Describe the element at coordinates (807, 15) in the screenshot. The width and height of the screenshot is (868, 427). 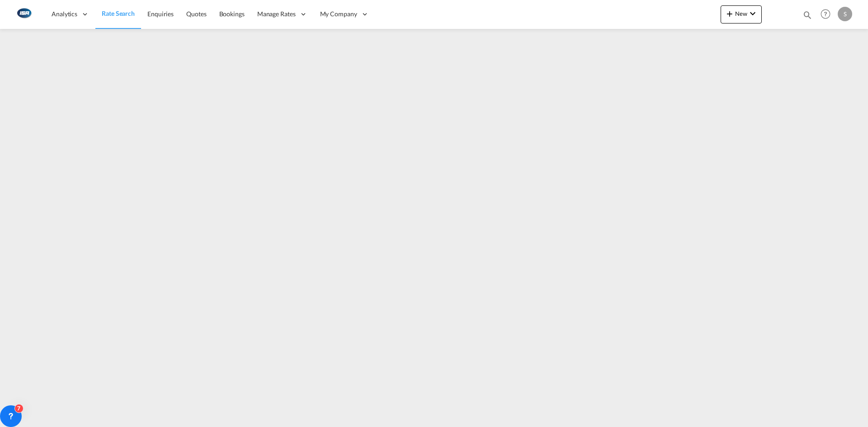
I see `md-icon: icon-magnify` at that location.